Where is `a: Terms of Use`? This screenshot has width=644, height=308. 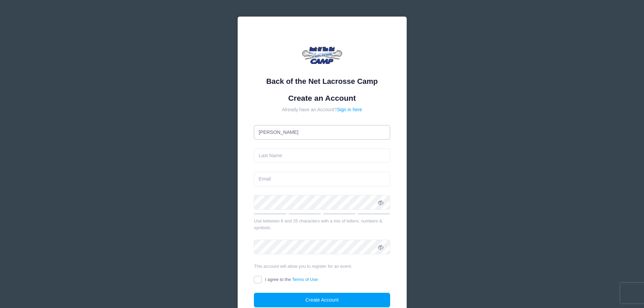
a: Terms of Use is located at coordinates (305, 279).